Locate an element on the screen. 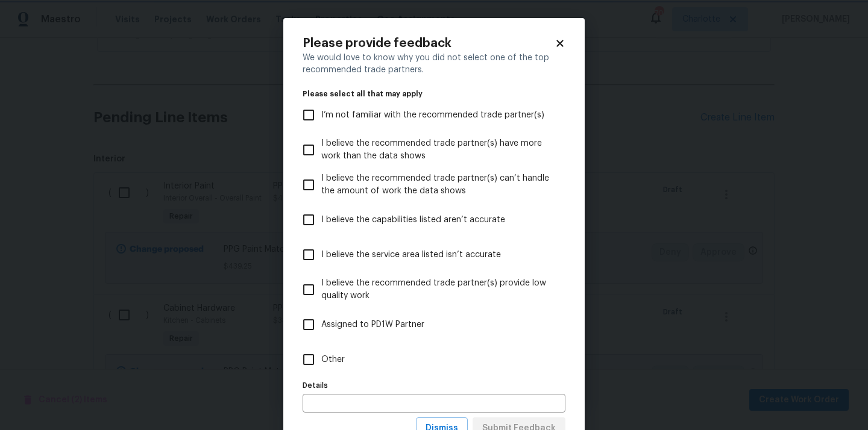 This screenshot has width=868, height=430. span: I believe the service area listed isn’t accurate is located at coordinates (411, 254).